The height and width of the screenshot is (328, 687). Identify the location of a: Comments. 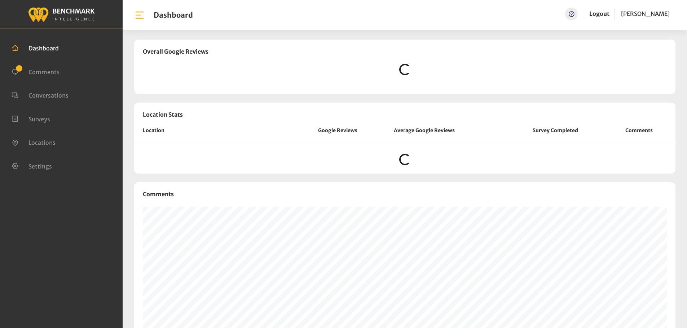
(35, 71).